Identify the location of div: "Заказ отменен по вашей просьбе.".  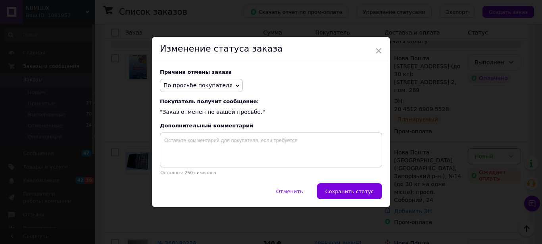
(271, 107).